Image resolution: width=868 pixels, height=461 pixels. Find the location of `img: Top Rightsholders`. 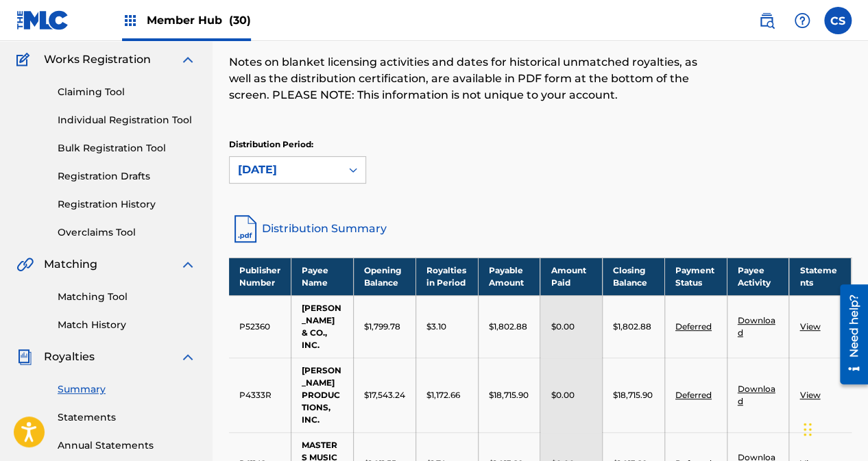

img: Top Rightsholders is located at coordinates (130, 20).